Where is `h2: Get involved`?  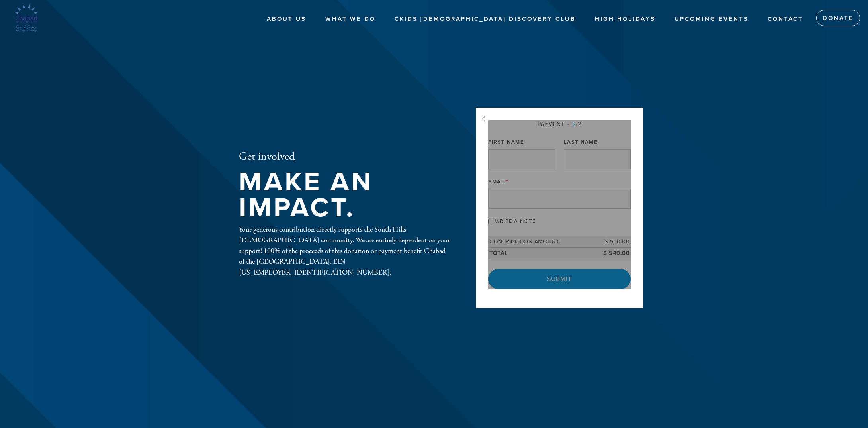 h2: Get involved is located at coordinates (344, 157).